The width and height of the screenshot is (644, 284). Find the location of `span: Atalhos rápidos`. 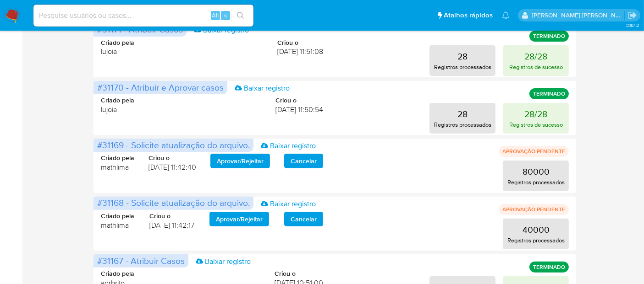

span: Atalhos rápidos is located at coordinates (468, 15).